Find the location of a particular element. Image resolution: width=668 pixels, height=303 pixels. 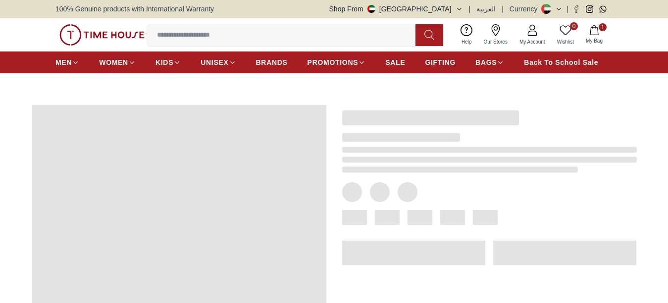

a: WOMEN is located at coordinates (117, 62).